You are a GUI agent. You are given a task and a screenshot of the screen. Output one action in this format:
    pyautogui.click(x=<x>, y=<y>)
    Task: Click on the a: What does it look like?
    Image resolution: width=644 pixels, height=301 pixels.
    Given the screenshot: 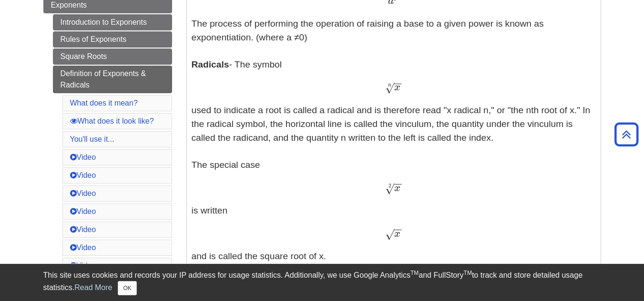 What is the action you would take?
    pyautogui.click(x=112, y=121)
    